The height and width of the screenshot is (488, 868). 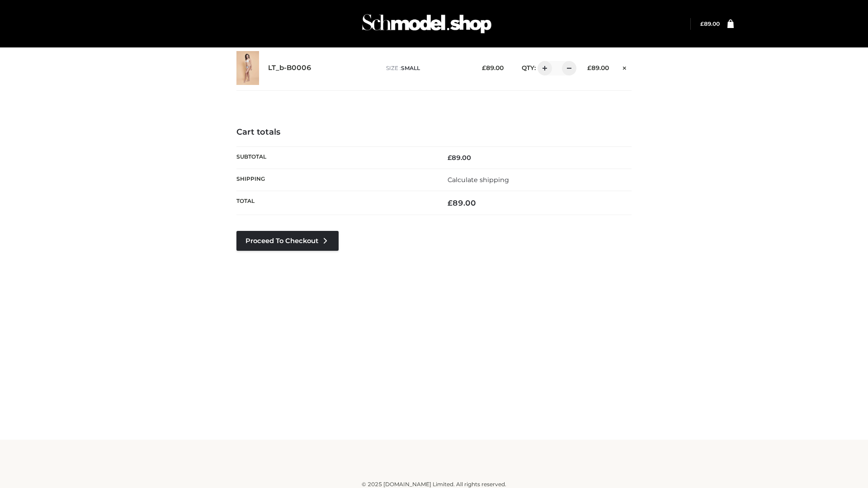 I want to click on div: QTY:, so click(x=543, y=68).